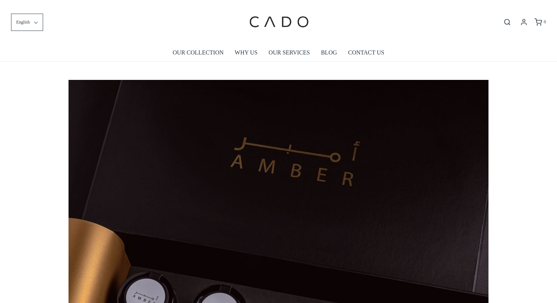 Image resolution: width=557 pixels, height=303 pixels. I want to click on img: cadogifting, so click(279, 22).